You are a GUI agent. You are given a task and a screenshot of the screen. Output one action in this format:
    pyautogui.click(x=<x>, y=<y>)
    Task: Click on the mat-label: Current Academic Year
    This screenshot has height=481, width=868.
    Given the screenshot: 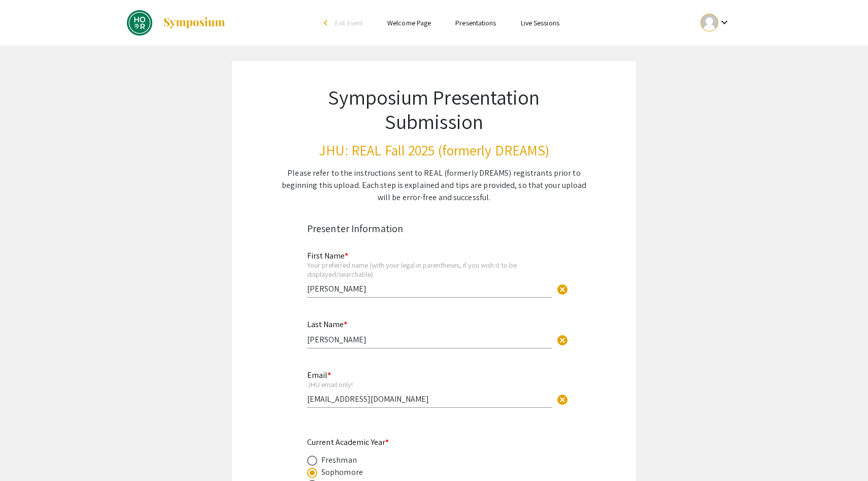 What is the action you would take?
    pyautogui.click(x=347, y=442)
    